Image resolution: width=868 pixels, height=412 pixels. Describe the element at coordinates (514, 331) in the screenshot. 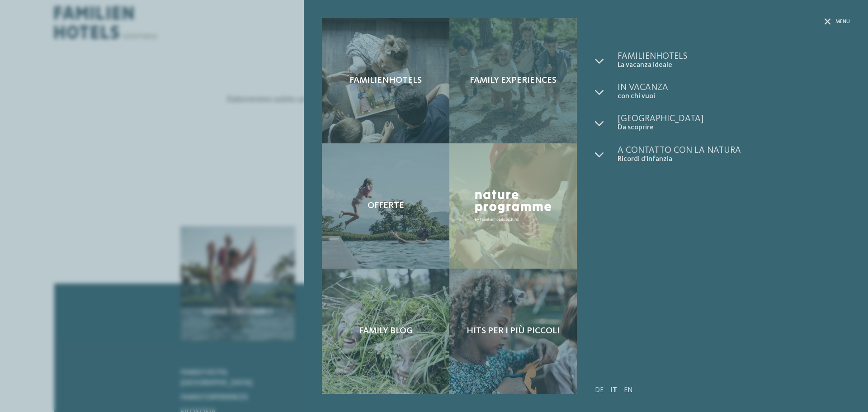

I see `a: Richiesta Hits per i più piccoli` at that location.